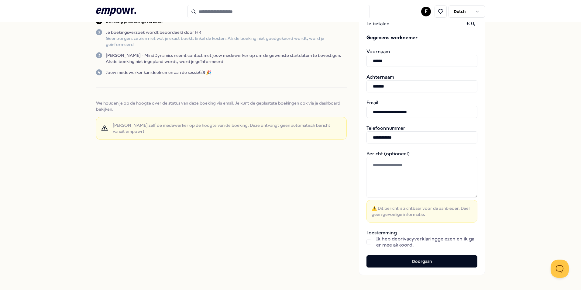 This screenshot has height=290, width=581. What do you see at coordinates (158, 72) in the screenshot?
I see `p: Jouw medewerker kan deelnemen aan de sessie(s)! 🎉` at bounding box center [158, 72].